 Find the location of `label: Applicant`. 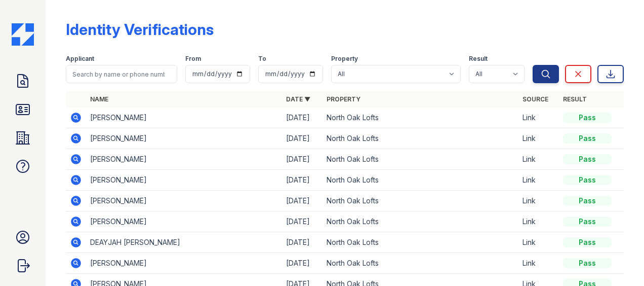

label: Applicant is located at coordinates (80, 59).